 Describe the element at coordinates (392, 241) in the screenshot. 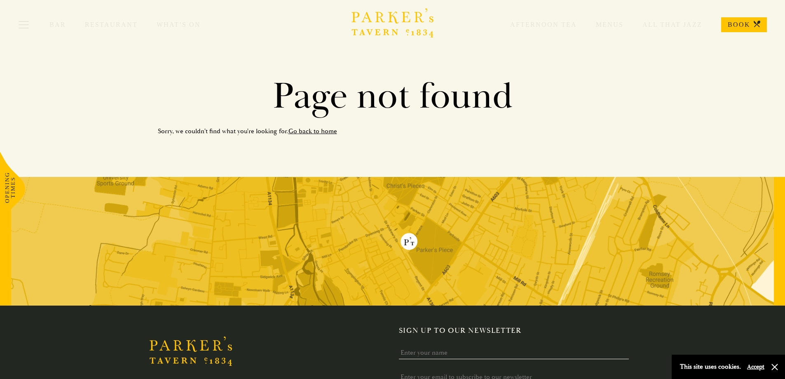

I see `img: map` at that location.